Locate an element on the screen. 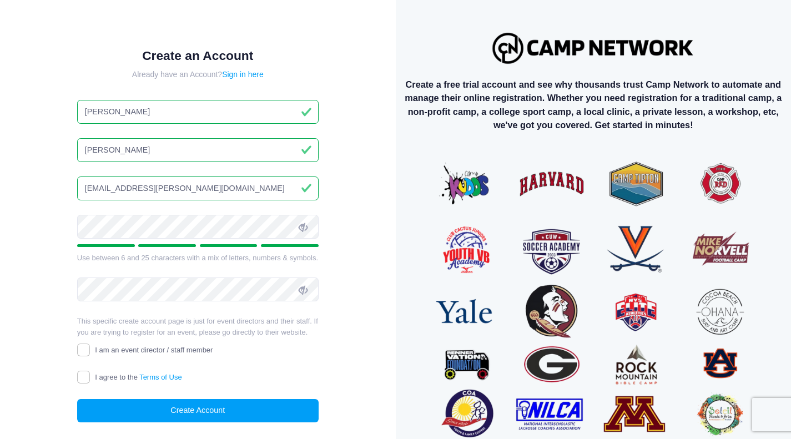 The width and height of the screenshot is (791, 439). span: I am an event director / staff member is located at coordinates (154, 350).